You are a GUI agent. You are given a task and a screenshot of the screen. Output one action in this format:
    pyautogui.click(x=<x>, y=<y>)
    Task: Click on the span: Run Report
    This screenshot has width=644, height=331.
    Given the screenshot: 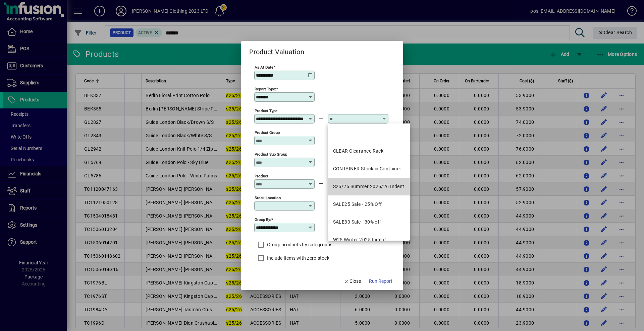 What is the action you would take?
    pyautogui.click(x=380, y=281)
    